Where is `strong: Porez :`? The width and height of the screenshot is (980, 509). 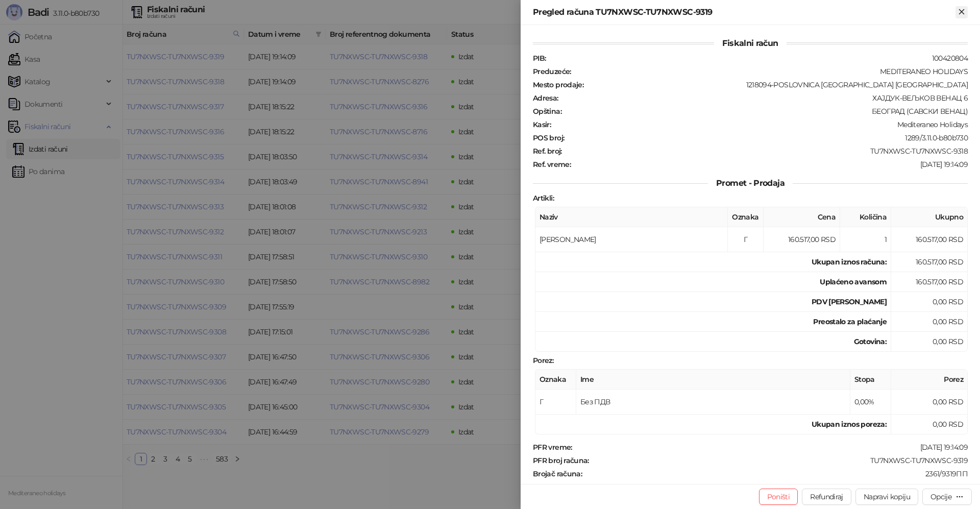
strong: Porez : is located at coordinates (543, 361).